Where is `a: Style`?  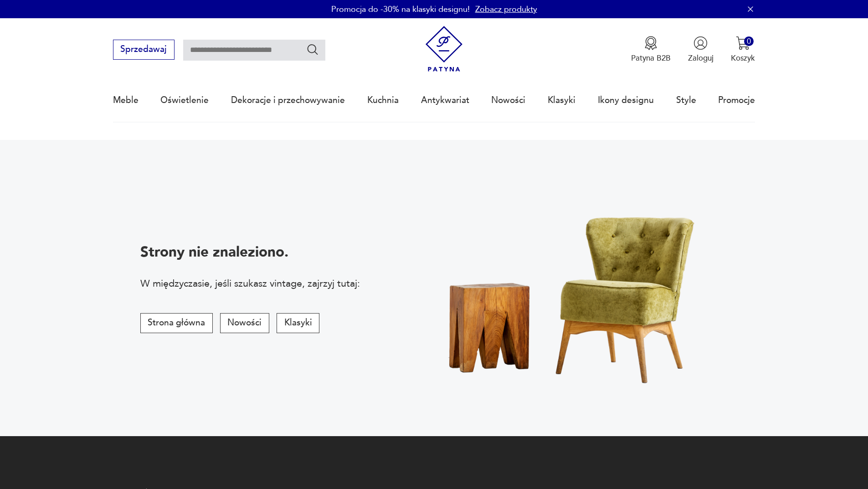 a: Style is located at coordinates (687, 101).